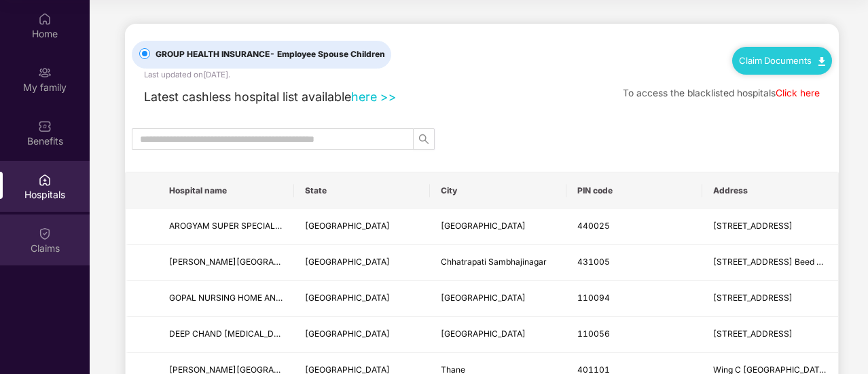 The image size is (868, 374). Describe the element at coordinates (226, 298) in the screenshot. I see `td: GOPAL NURSING HOME AND EYE HOSPITAL` at that location.